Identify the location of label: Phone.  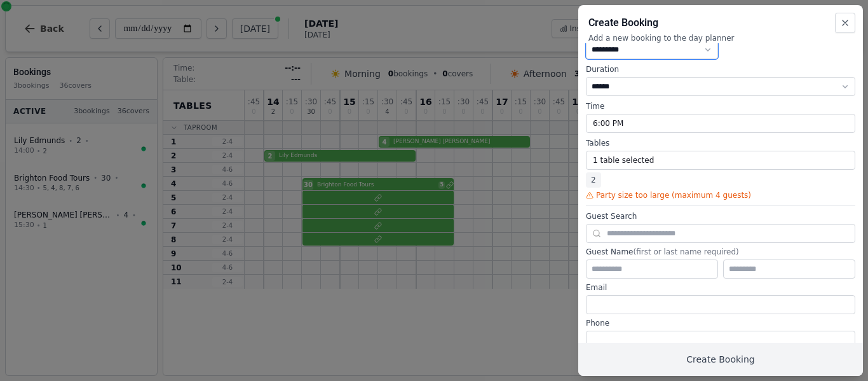
(721, 323).